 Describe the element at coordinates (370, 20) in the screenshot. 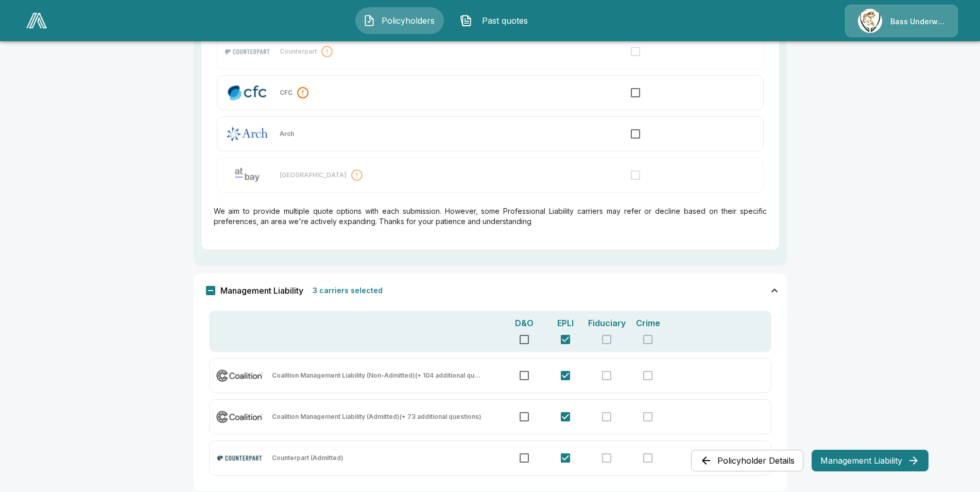

I see `img: Policyholders Icon` at that location.